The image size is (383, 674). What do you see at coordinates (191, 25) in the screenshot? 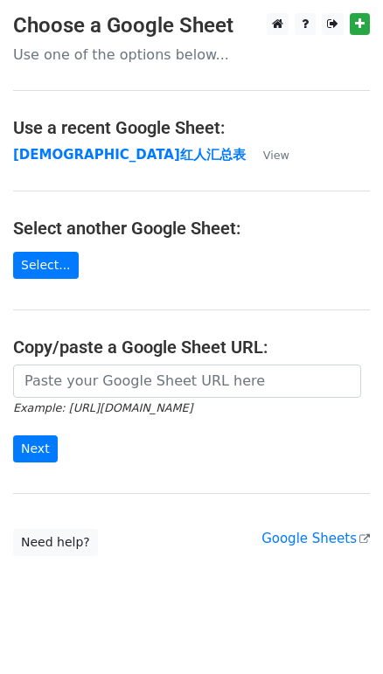
I see `h3: Choose a Google Sheet` at bounding box center [191, 25].